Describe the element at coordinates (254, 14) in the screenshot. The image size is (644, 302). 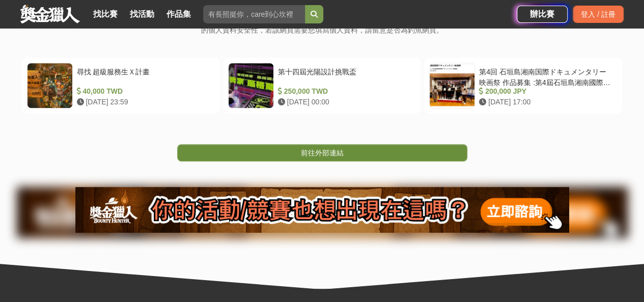
I see `input: 有長照挺你，care到心坎裡！青春出手，拍出照顧 影音徵件活動` at that location.